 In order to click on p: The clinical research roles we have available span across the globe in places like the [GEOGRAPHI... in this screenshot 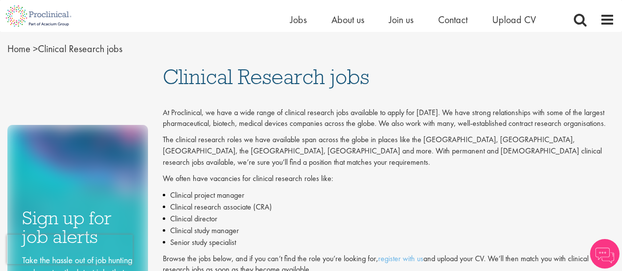, I will do `click(388, 151)`.